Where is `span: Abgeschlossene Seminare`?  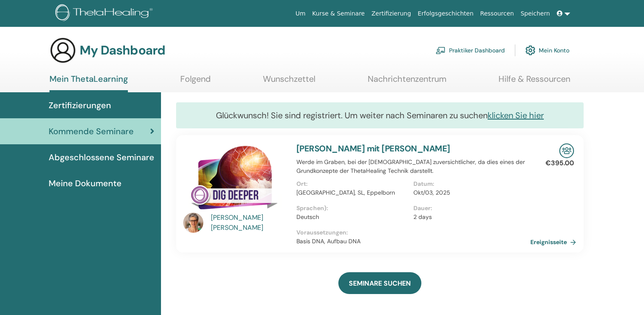
span: Abgeschlossene Seminare is located at coordinates (102, 157).